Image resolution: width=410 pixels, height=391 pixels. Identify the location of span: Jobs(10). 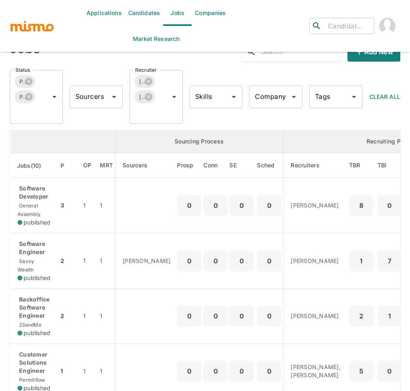
(34, 166).